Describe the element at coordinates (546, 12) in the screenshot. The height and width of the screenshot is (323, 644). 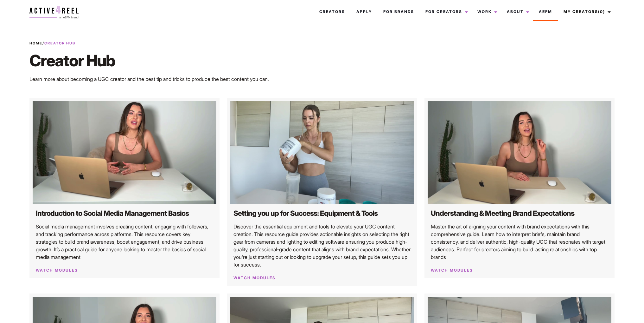
I see `a: AEFM` at that location.